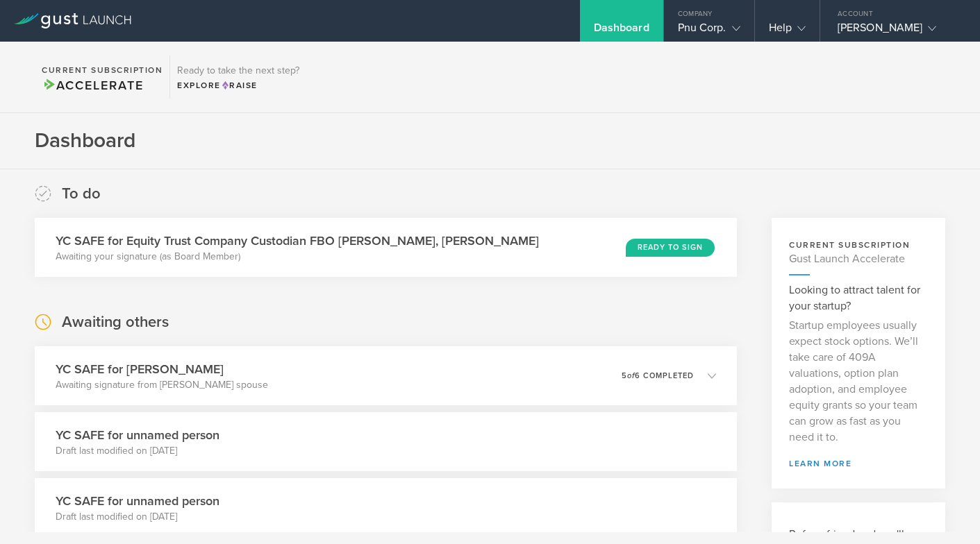  I want to click on h3: Ready to take the next step?, so click(238, 70).